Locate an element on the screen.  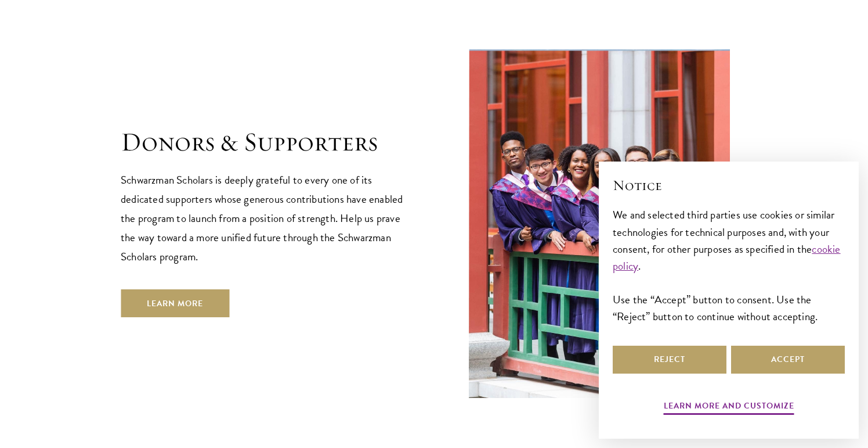
h1: Donors & Supporters is located at coordinates (266, 142).